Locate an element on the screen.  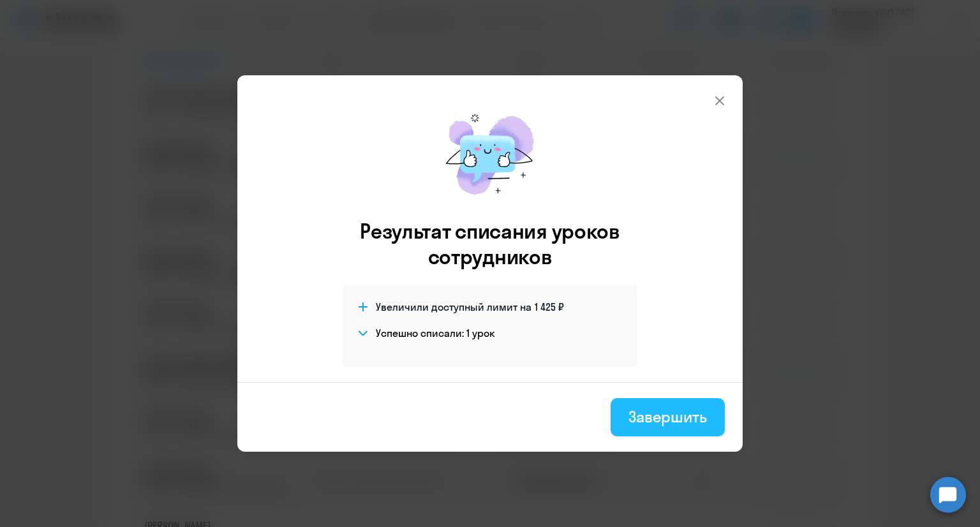
div: Завершить is located at coordinates (667, 417).